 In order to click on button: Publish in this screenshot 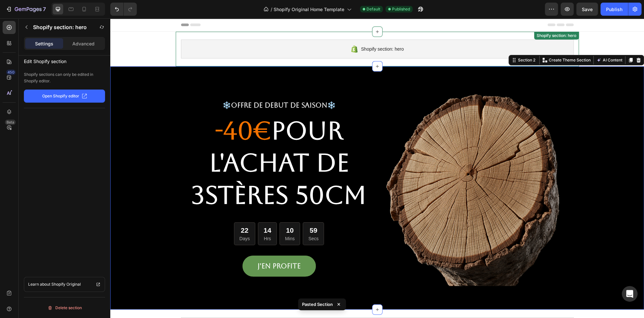, I will do `click(615, 9)`.